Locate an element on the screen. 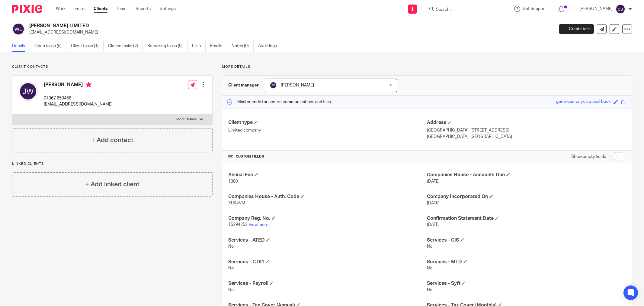  h4: Services - CIS is located at coordinates (526, 240).